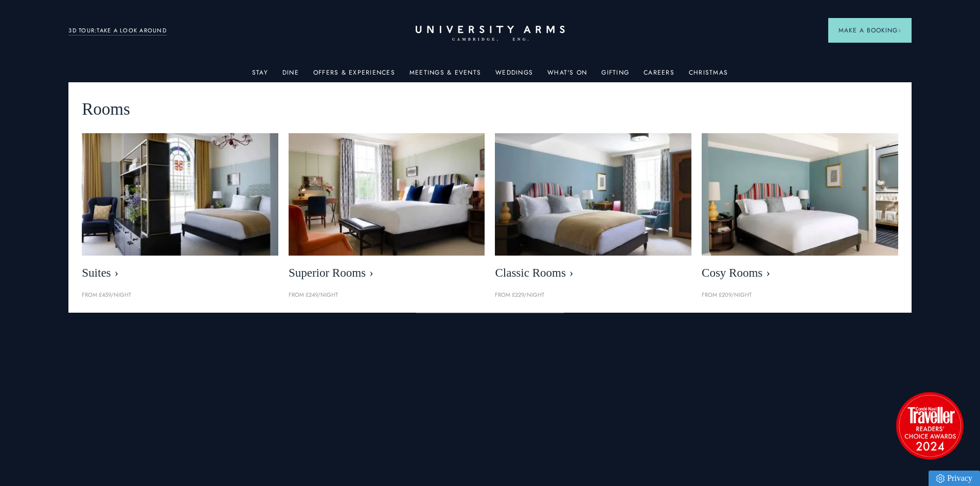  I want to click on img: Privacy, so click(941, 478).